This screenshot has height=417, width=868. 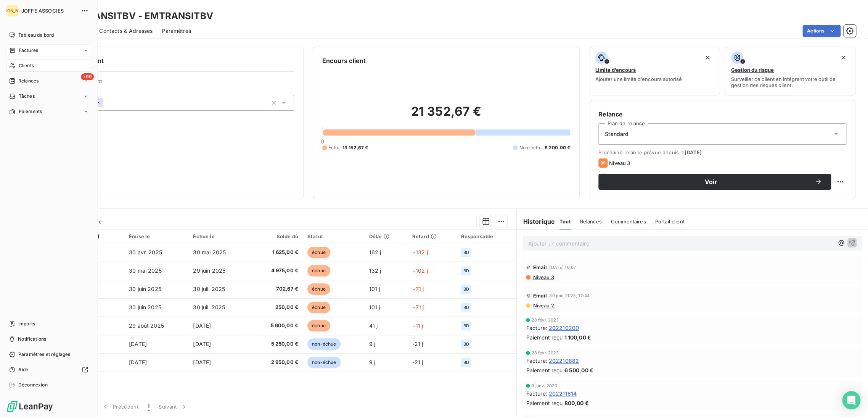 What do you see at coordinates (32, 339) in the screenshot?
I see `span: Notifications` at bounding box center [32, 339].